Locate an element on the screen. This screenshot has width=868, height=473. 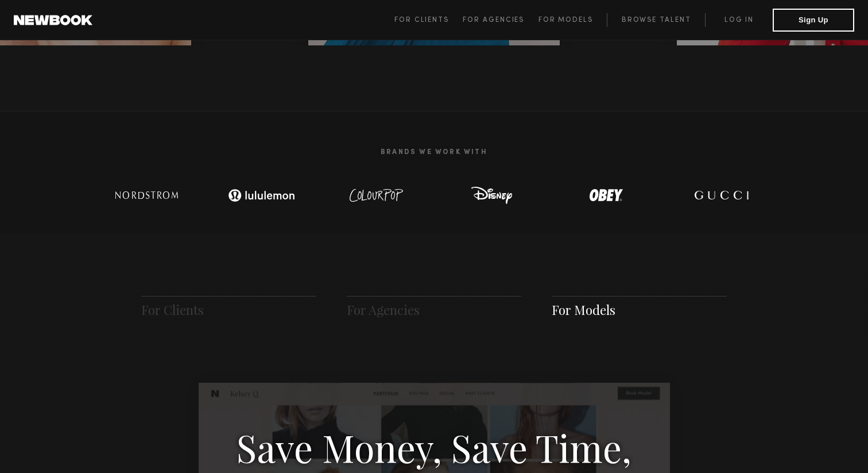
img: logo-nordstrom.svg is located at coordinates (147, 195).